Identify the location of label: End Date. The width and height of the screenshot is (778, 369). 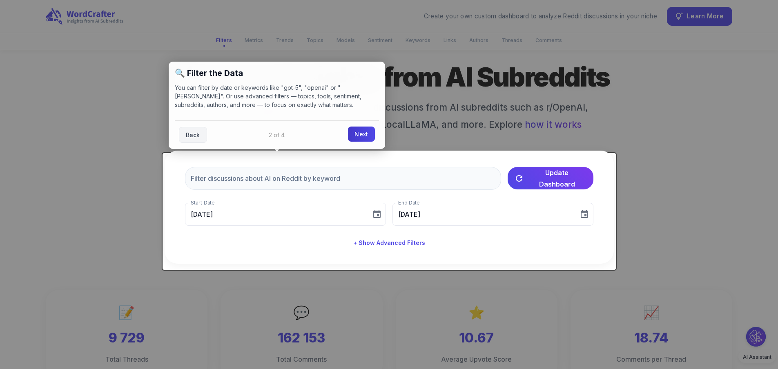
(409, 203).